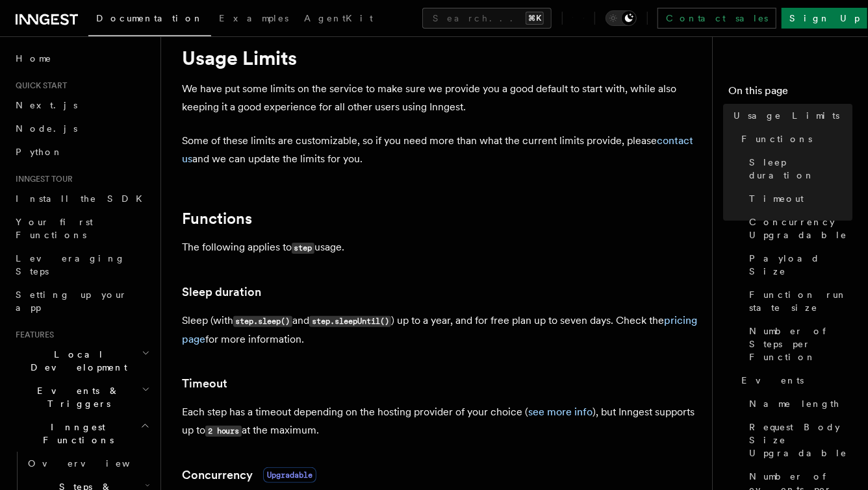  What do you see at coordinates (716, 18) in the screenshot?
I see `a: Contact sales` at bounding box center [716, 18].